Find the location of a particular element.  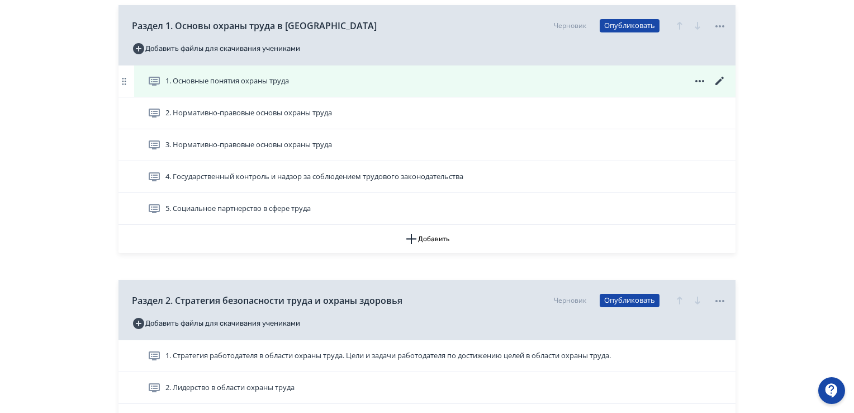

span: 2. Нормативно-правовые основы охраны труда is located at coordinates (249, 113).